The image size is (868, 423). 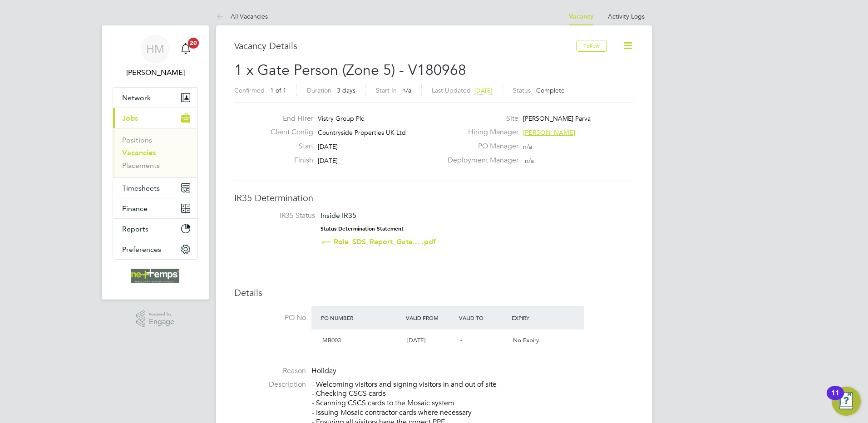 I want to click on span: Jobs, so click(x=130, y=118).